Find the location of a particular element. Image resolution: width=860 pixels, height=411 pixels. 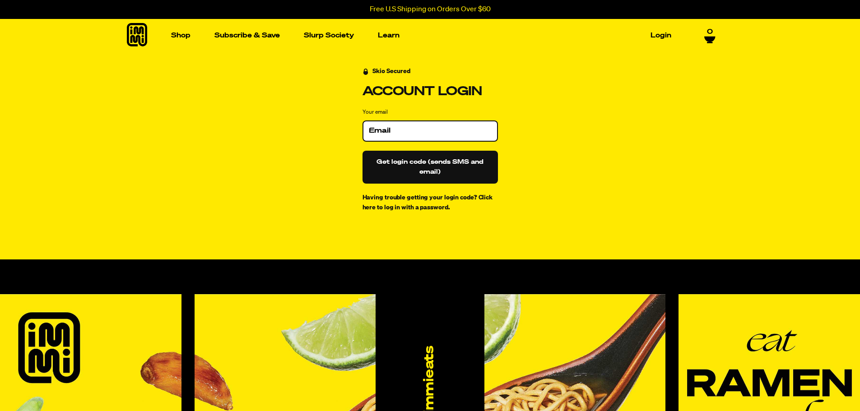

div: Skio Secured is located at coordinates (391, 71).